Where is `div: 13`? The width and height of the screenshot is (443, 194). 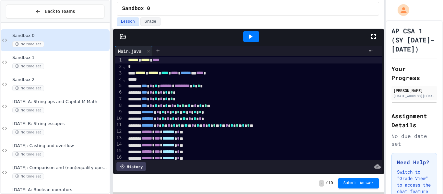 div: 13 is located at coordinates (119, 138).